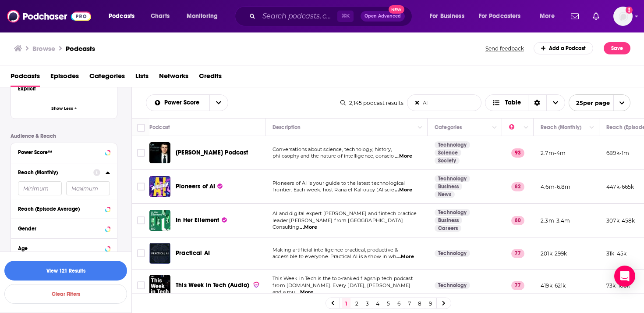 The width and height of the screenshot is (644, 313). Describe the element at coordinates (563, 48) in the screenshot. I see `a: Add a Podcast` at that location.